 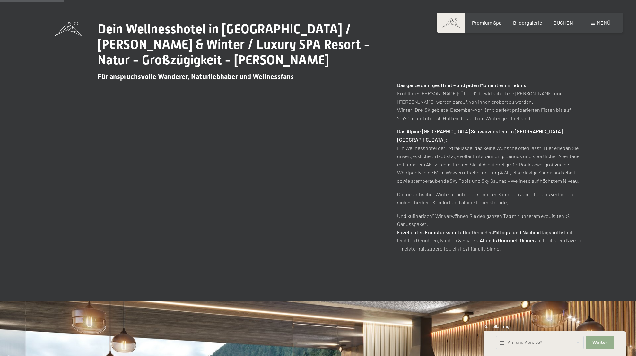 I want to click on span: Schnellanfrage, so click(x=497, y=326).